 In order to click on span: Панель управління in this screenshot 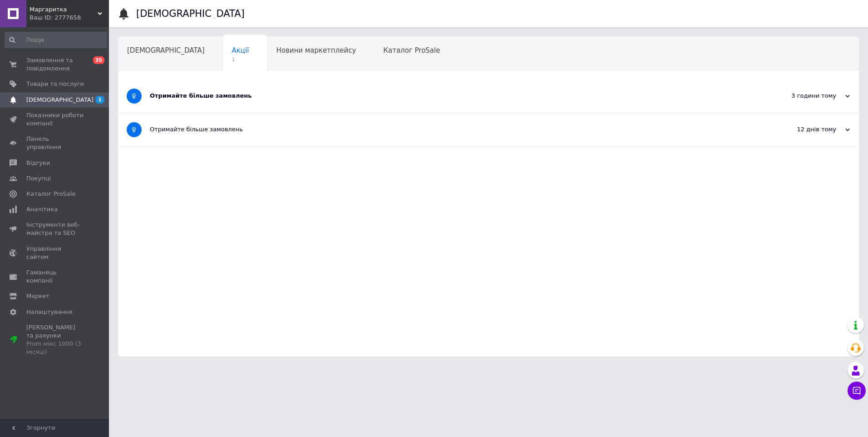, I will do `click(55, 143)`.